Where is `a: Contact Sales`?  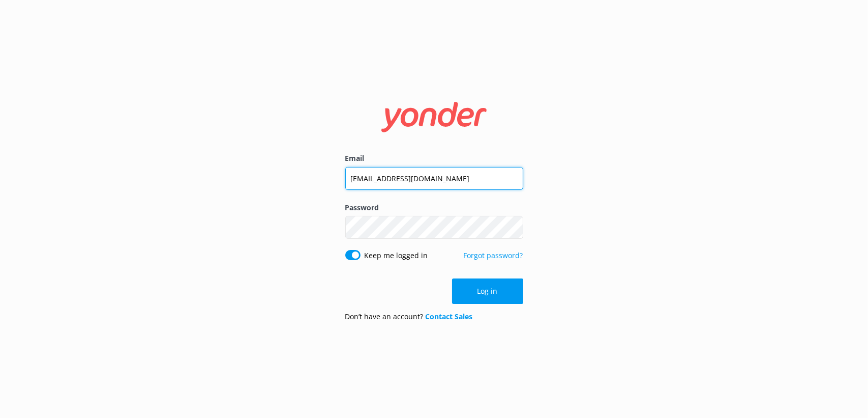 a: Contact Sales is located at coordinates (449, 316).